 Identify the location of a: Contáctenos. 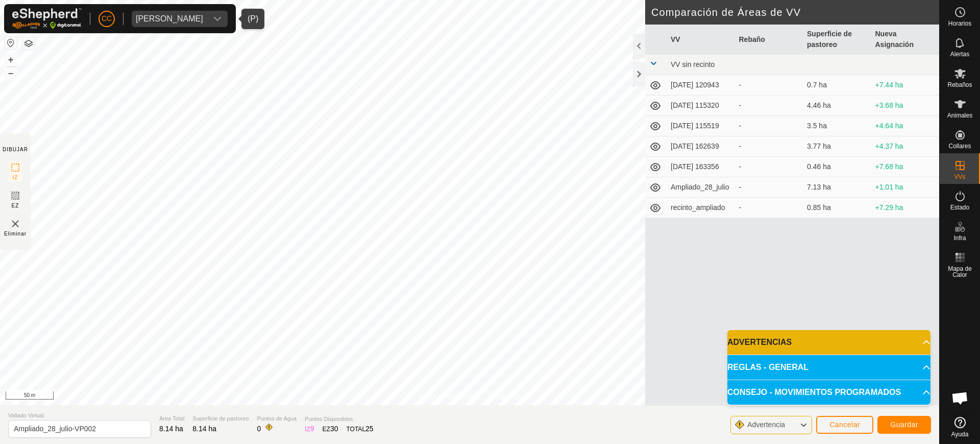
(505, 397).